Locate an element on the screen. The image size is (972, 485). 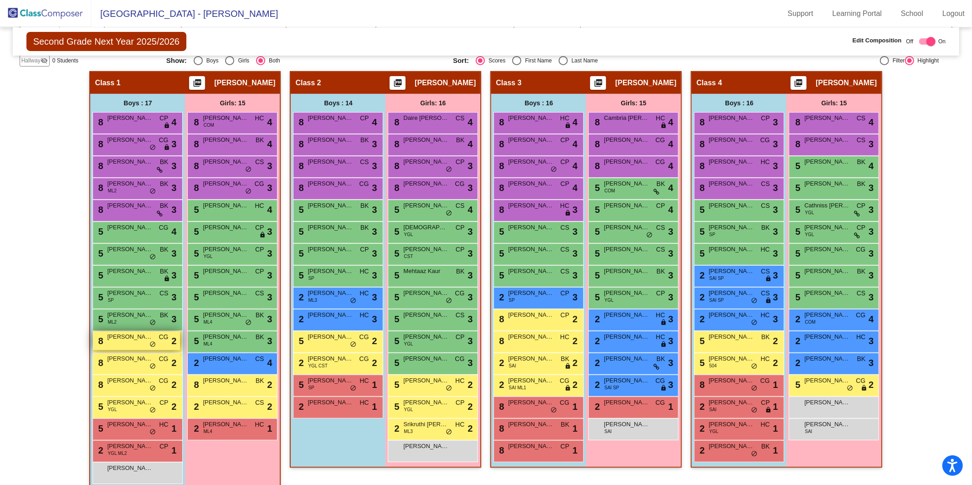
button: Print Students Details is located at coordinates (197, 83).